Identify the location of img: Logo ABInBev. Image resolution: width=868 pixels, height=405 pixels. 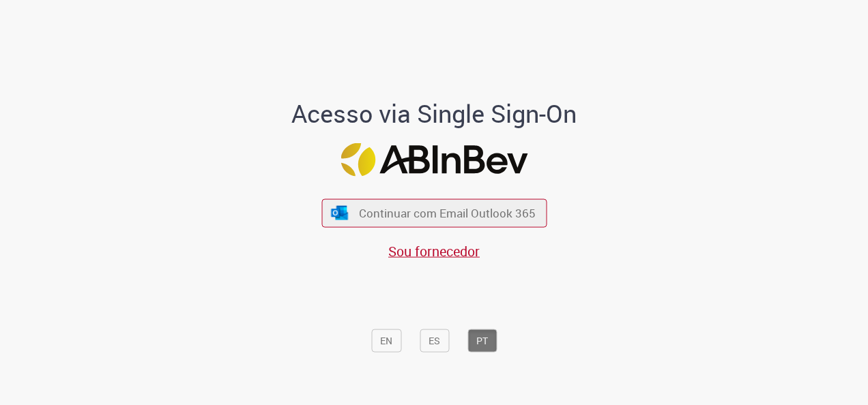
(434, 159).